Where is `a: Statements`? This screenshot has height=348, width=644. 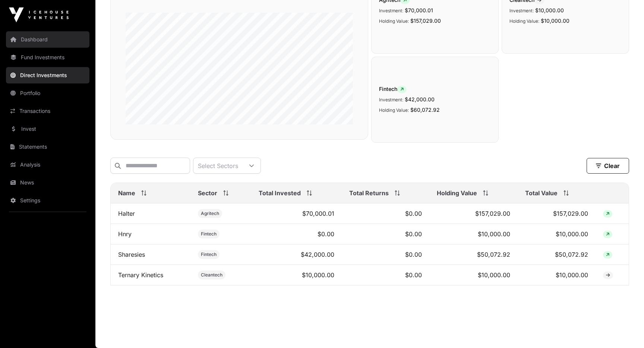
a: Statements is located at coordinates (48, 147).